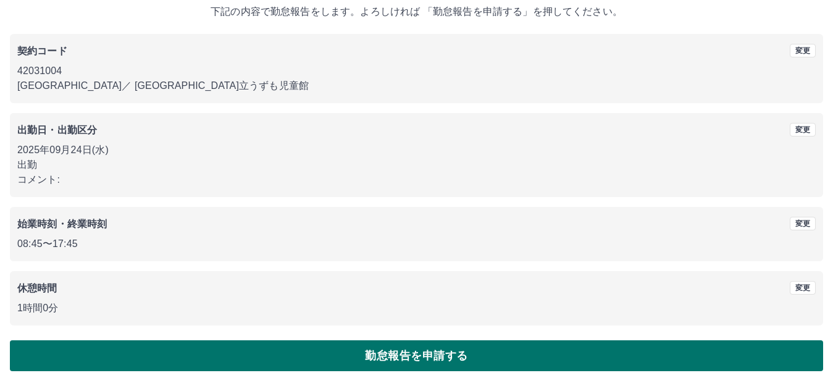  I want to click on button: 勤怠報告を申請する, so click(416, 356).